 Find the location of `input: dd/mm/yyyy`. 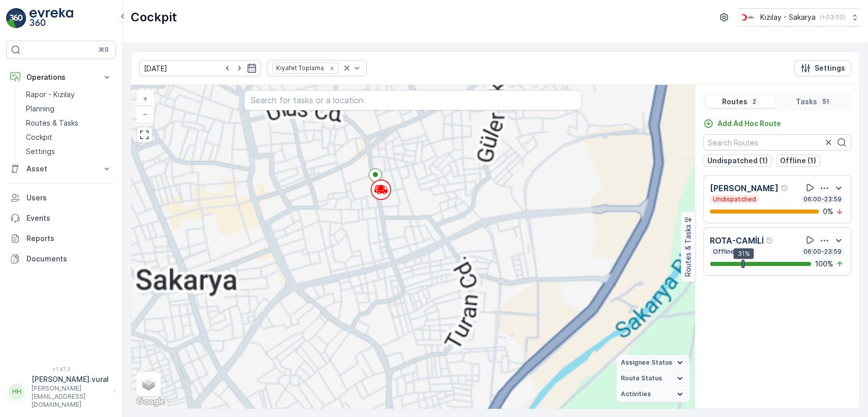

input: dd/mm/yyyy is located at coordinates (200, 68).